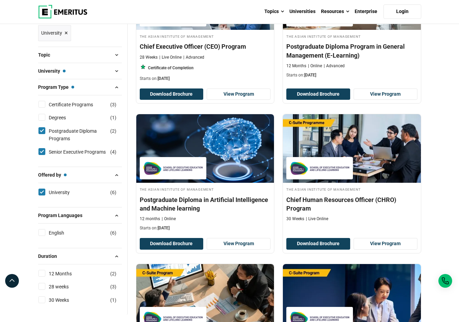  I want to click on a: 28 weeks, so click(66, 287).